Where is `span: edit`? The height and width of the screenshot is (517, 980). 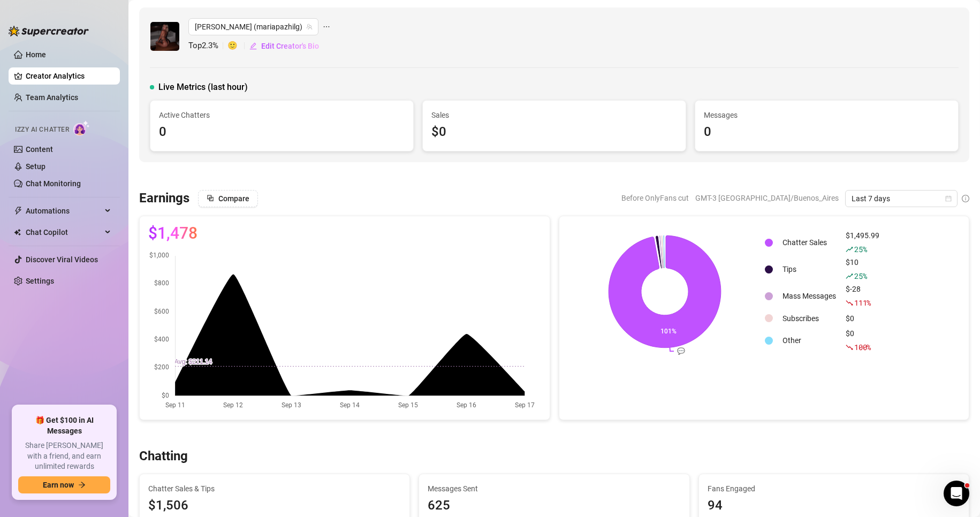
span: edit is located at coordinates (253, 46).